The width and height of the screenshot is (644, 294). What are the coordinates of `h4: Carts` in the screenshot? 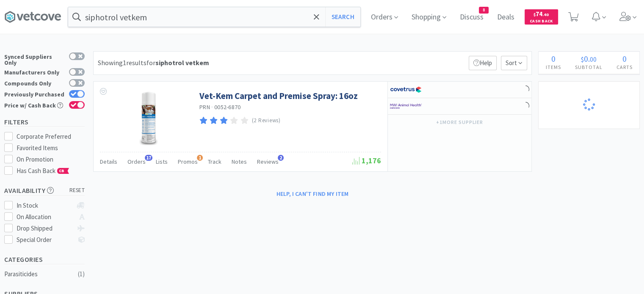 It's located at (624, 67).